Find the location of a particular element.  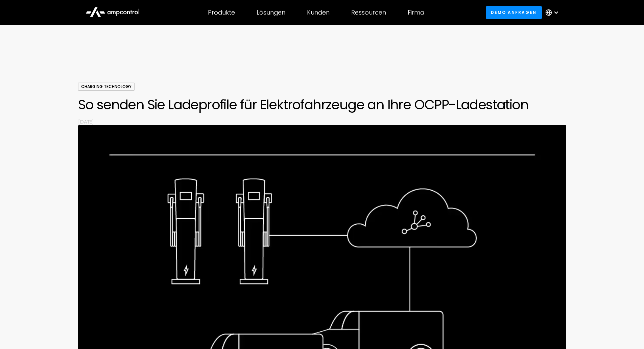

div: Lösungen is located at coordinates (271, 12).